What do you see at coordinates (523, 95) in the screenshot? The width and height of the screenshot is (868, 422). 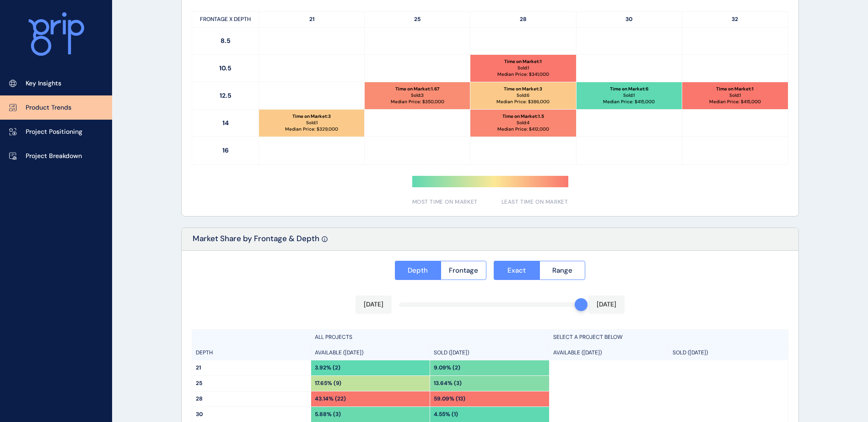 I see `p: Sold: 6` at bounding box center [523, 95].